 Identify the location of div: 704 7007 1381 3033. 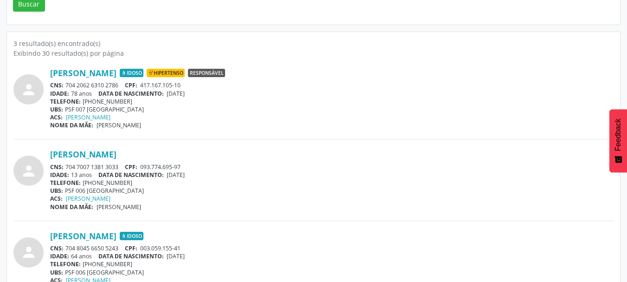
(332, 167).